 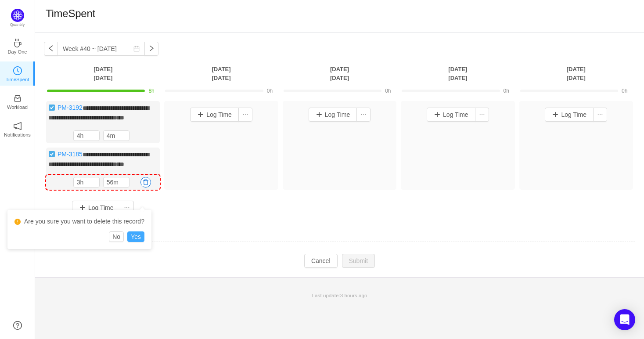 What do you see at coordinates (101, 49) in the screenshot?
I see `input: Select a week` at bounding box center [101, 49].